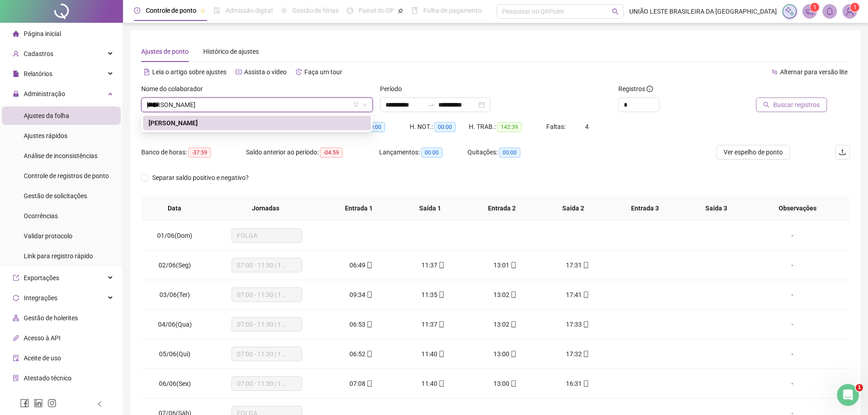 Image resolution: width=868 pixels, height=415 pixels. I want to click on div: Saldo total:, so click(187, 127).